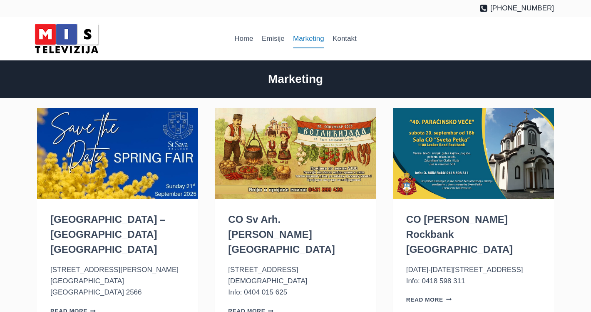 This screenshot has width=591, height=312. What do you see at coordinates (244, 39) in the screenshot?
I see `a: Home` at bounding box center [244, 39].